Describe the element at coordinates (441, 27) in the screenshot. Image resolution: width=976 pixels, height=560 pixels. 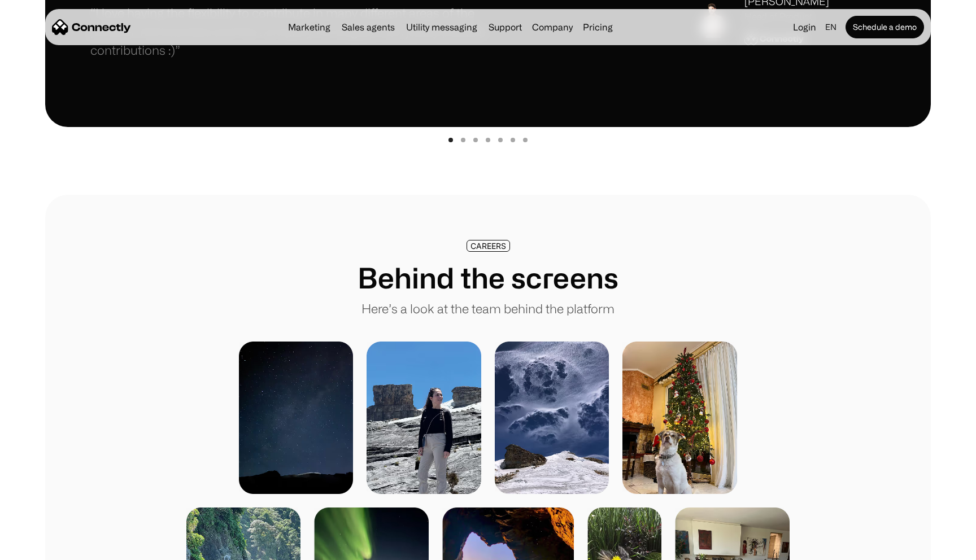
I see `a: Utility messaging` at that location.